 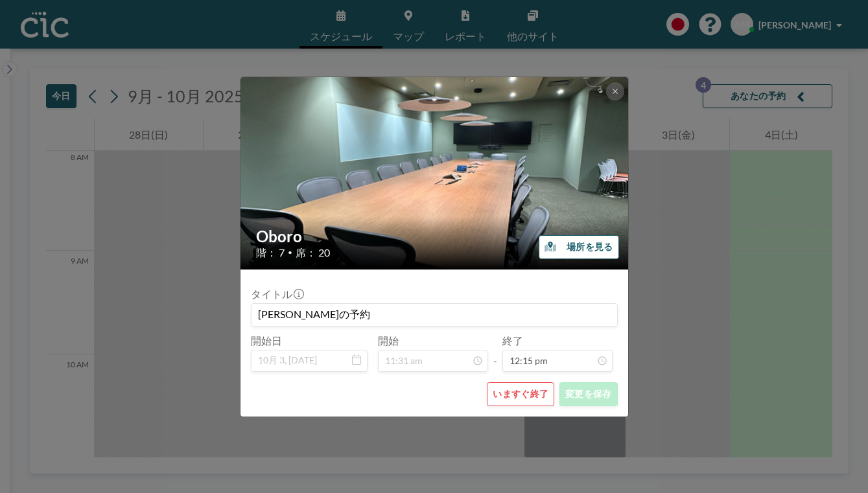 What do you see at coordinates (388, 341) in the screenshot?
I see `label: 開始` at bounding box center [388, 341].